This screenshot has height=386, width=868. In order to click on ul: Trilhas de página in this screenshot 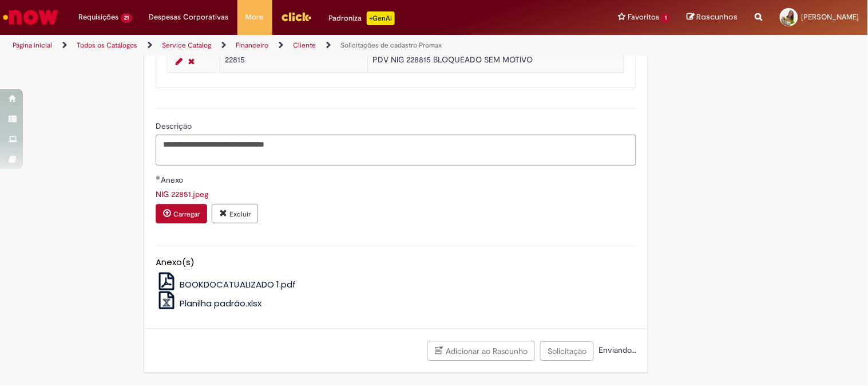, I will do `click(289, 45)`.